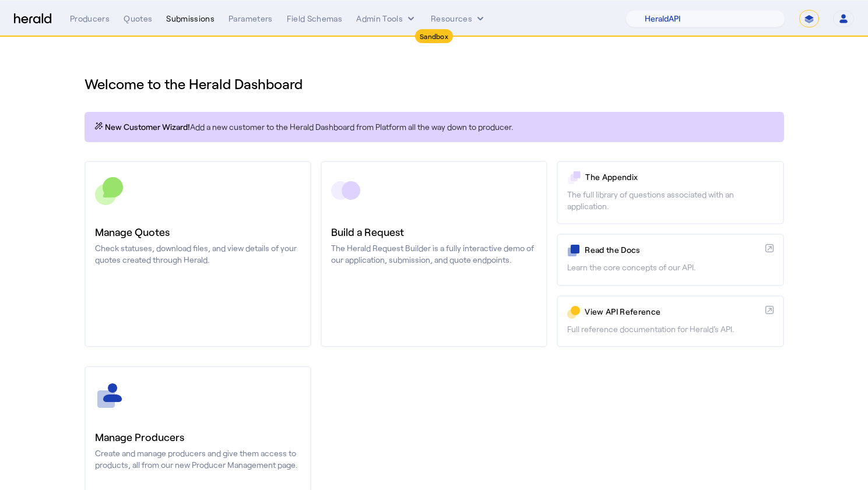  Describe the element at coordinates (434, 254) in the screenshot. I see `a: Build a RequestThe Herald Request Builder is a fully interactive demo of our application, submiss...` at that location.